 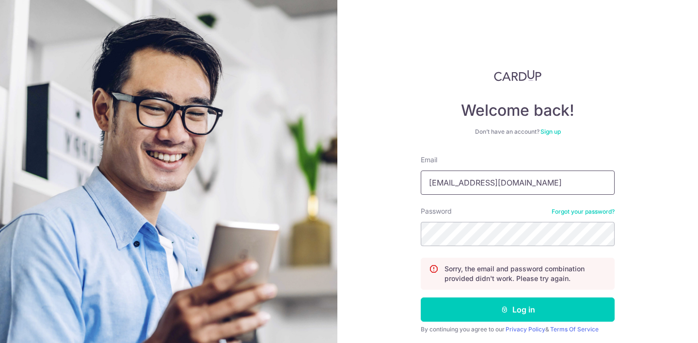 What do you see at coordinates (436, 211) in the screenshot?
I see `label: Password` at bounding box center [436, 211].